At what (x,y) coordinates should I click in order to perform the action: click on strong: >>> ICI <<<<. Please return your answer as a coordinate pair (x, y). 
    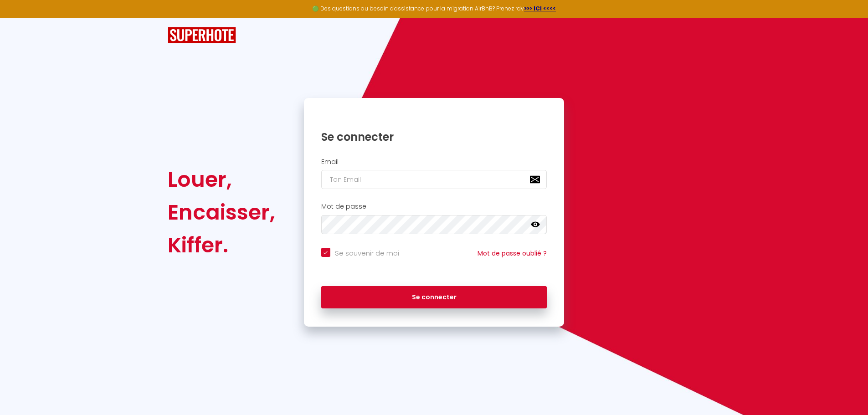
    Looking at the image, I should click on (540, 8).